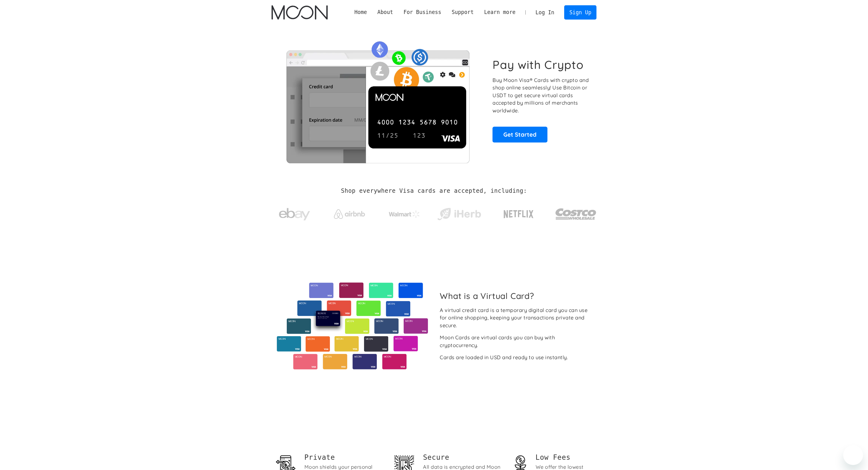 The width and height of the screenshot is (868, 470). What do you see at coordinates (541, 95) in the screenshot?
I see `p: Buy Moon Visa® Cards with crypto and shop online seamlessly! Use Bitcoin or USDT to get secure vi...` at bounding box center [541, 95].